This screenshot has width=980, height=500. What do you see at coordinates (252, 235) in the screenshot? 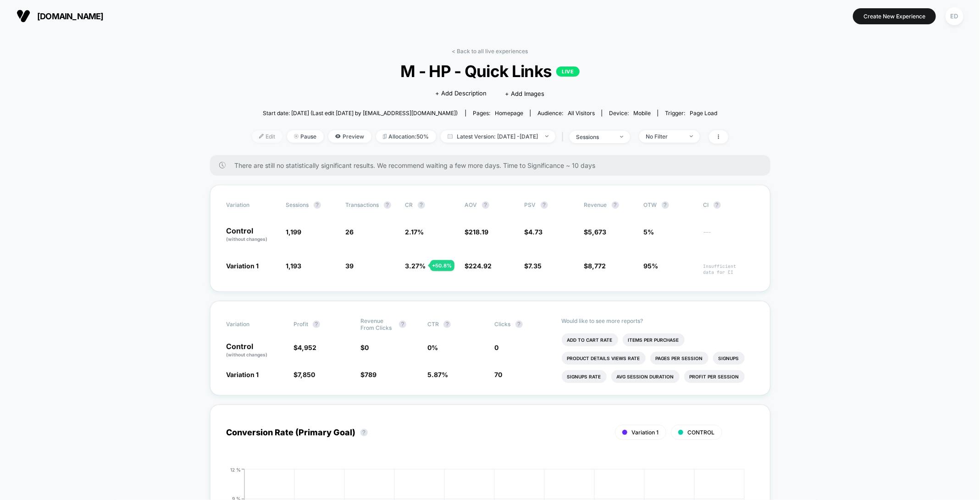
I see `p: Control` at bounding box center [252, 235].